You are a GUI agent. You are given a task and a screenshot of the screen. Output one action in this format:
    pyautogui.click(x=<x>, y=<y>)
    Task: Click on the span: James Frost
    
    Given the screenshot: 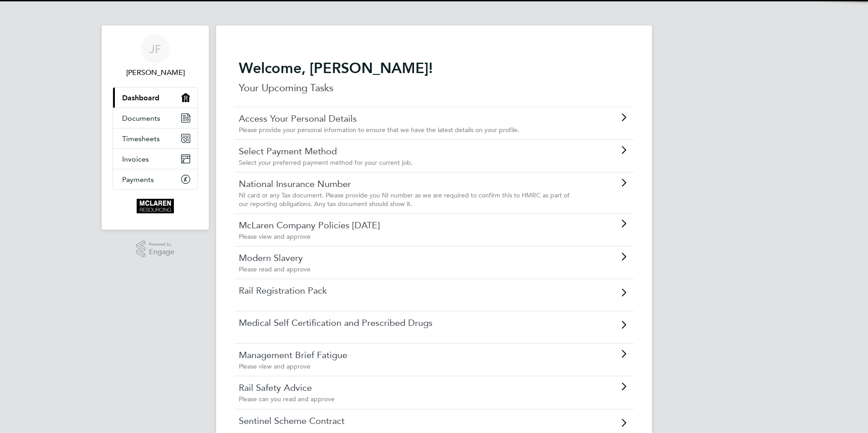 What is the action you would take?
    pyautogui.click(x=156, y=73)
    